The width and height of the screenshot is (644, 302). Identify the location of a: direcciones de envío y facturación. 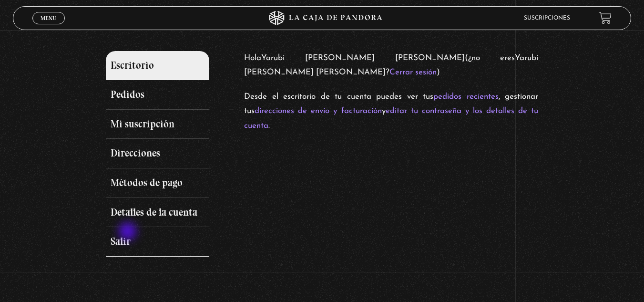
(318, 111).